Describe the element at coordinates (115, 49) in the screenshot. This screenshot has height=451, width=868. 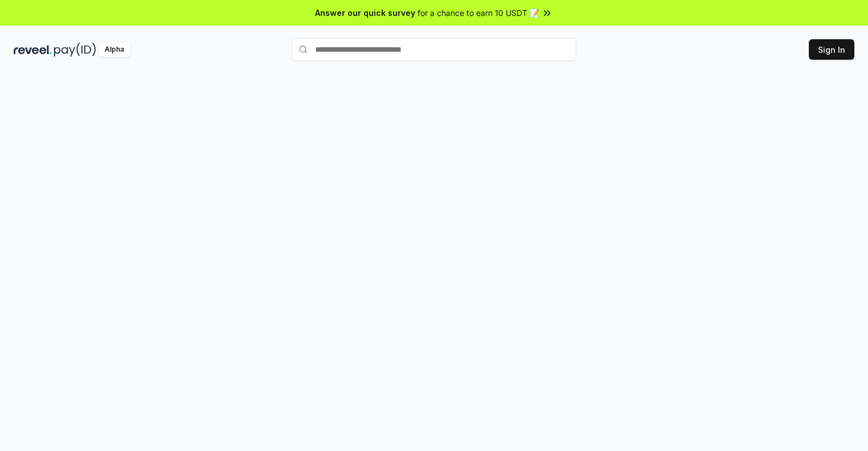
I see `div: Alpha` at that location.